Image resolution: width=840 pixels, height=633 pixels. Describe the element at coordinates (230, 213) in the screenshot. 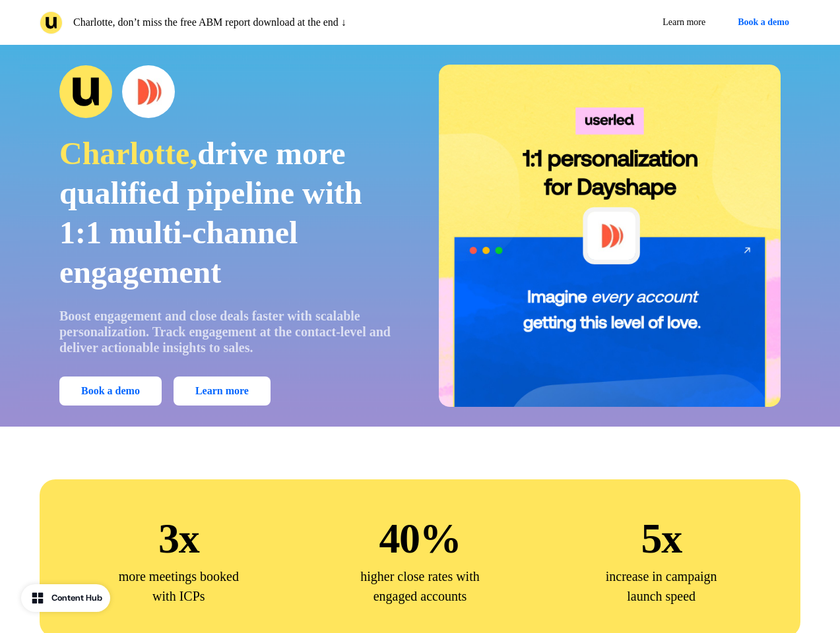

I see `p: drive more qualified pipeline with 1:1 multi-channel engagement` at that location.